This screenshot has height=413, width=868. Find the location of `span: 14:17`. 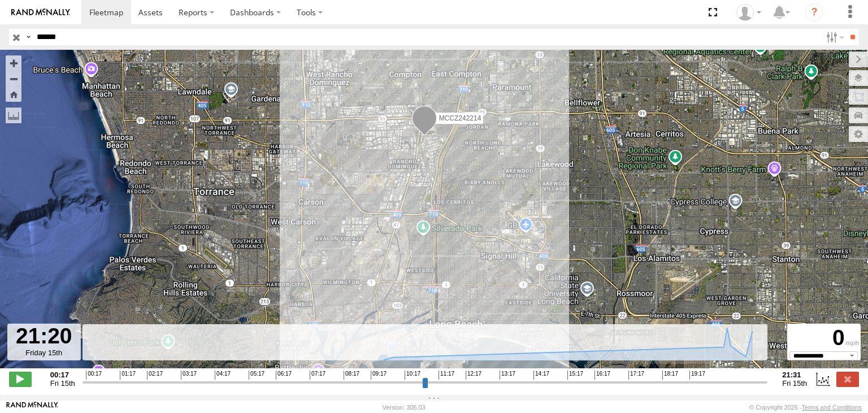

span: 14:17 is located at coordinates (541, 375).